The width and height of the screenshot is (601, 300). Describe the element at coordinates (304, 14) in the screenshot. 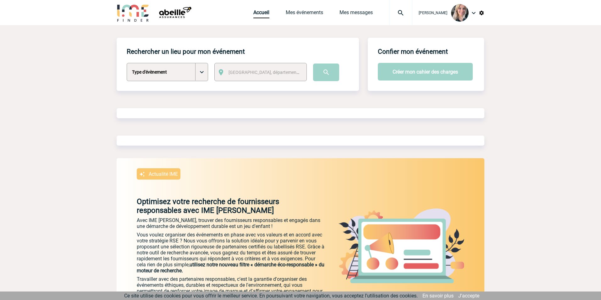

I see `a: Mes événements` at that location.